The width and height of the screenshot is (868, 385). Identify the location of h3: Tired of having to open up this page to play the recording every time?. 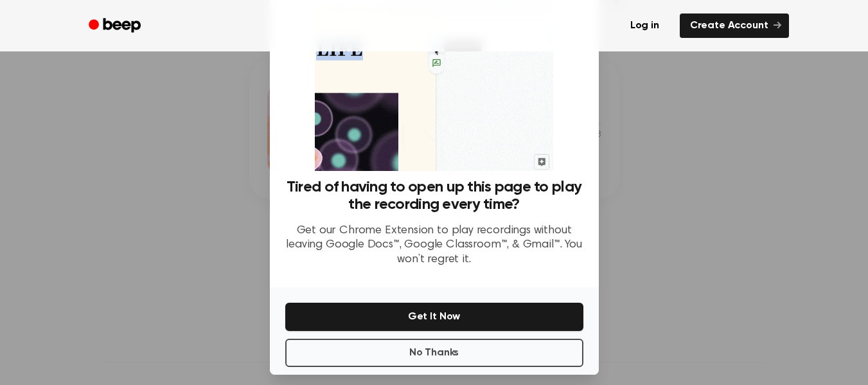
(434, 196).